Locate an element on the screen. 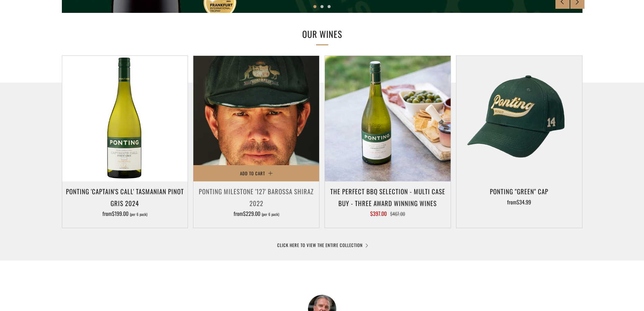  span: $229.00 is located at coordinates (252, 213).